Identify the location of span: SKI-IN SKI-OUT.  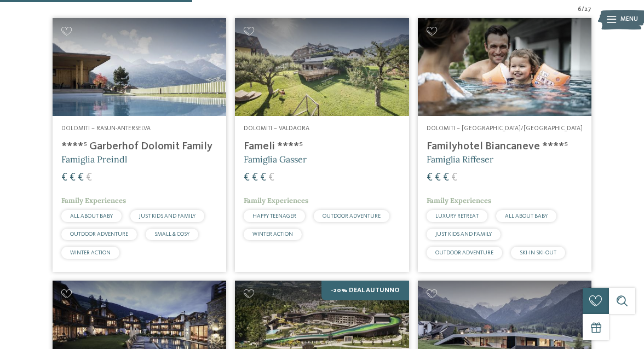
(538, 253).